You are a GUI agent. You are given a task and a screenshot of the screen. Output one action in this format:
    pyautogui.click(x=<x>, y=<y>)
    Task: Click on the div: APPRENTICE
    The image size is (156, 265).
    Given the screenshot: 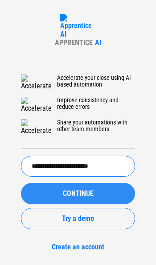 What is the action you would take?
    pyautogui.click(x=74, y=42)
    